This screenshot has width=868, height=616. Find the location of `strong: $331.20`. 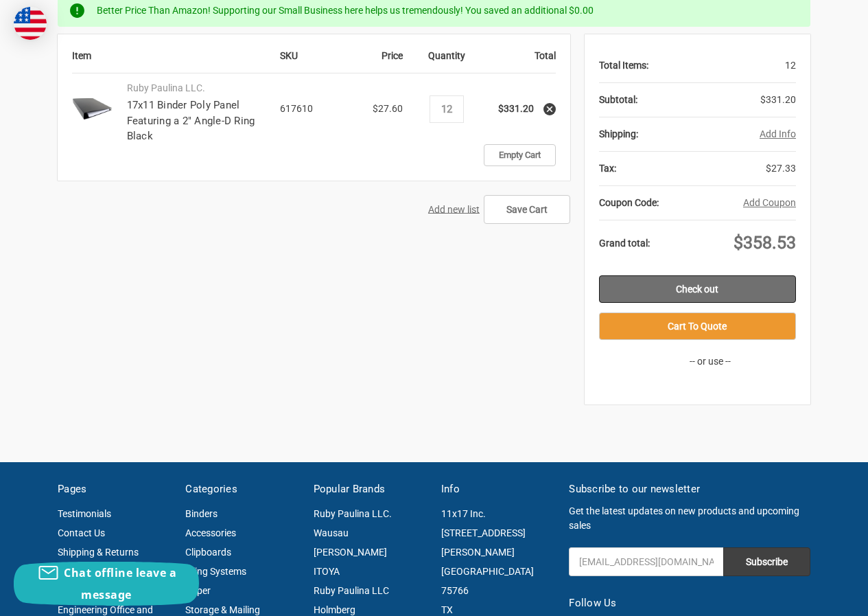

strong: $331.20 is located at coordinates (516, 108).